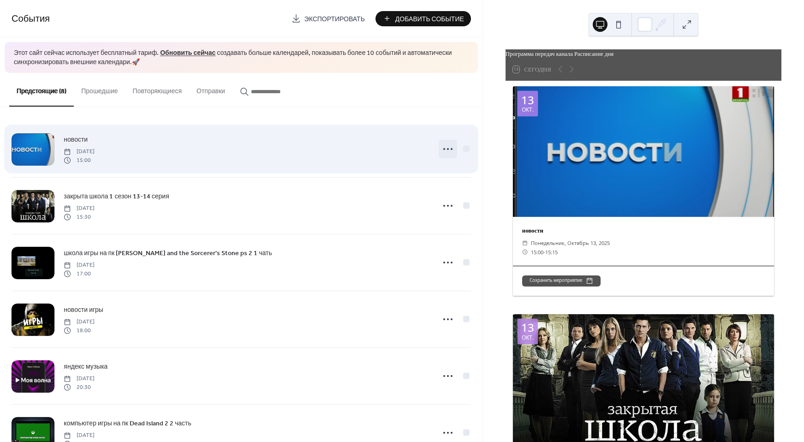 Image resolution: width=804 pixels, height=442 pixels. Describe the element at coordinates (423, 18) in the screenshot. I see `a: Добавить Событие` at that location.